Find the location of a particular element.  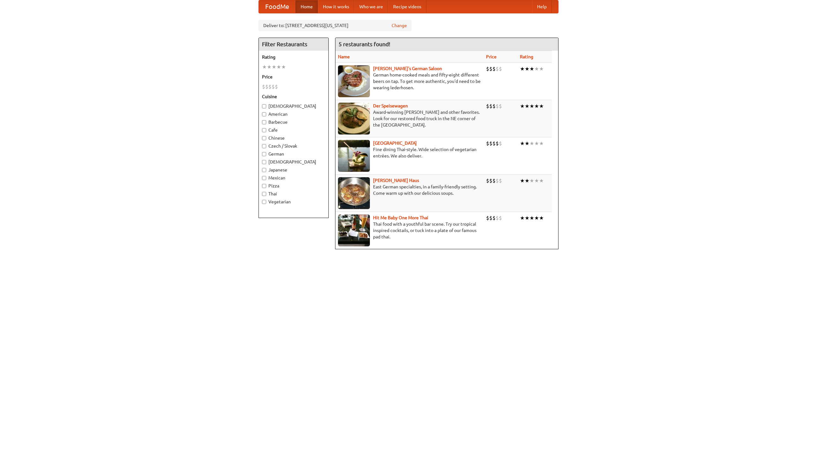

h5: Price is located at coordinates (293, 77).